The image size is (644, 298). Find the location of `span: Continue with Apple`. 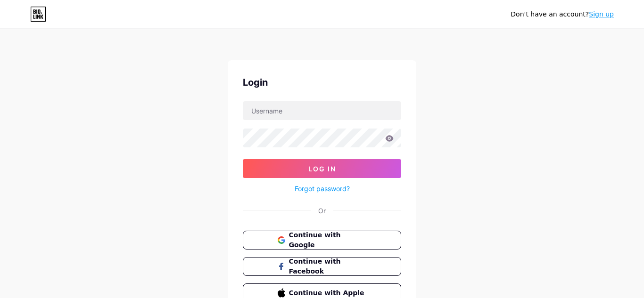

span: Continue with Apple is located at coordinates (328, 293).